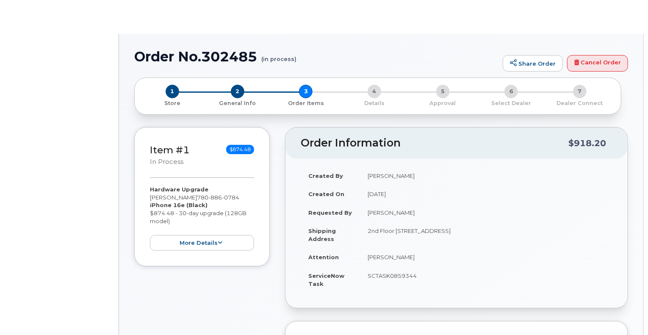  Describe the element at coordinates (326, 280) in the screenshot. I see `strong: ServiceNow Task` at that location.